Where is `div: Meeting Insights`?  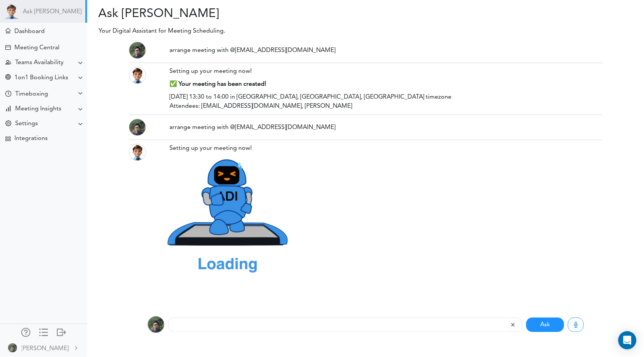 div: Meeting Insights is located at coordinates (38, 109).